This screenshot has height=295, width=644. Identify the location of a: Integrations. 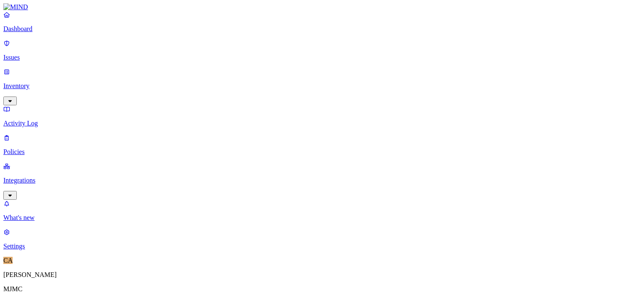
(322, 180).